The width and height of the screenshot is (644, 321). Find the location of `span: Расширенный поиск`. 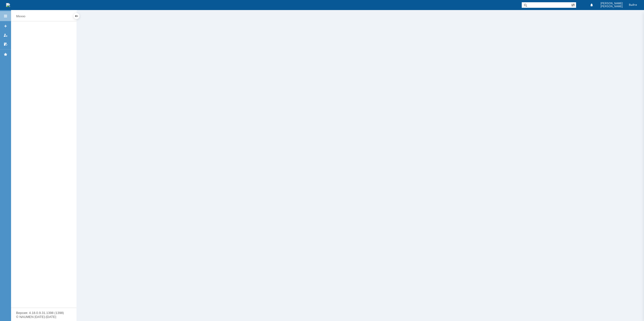

span: Расширенный поиск is located at coordinates (574, 5).